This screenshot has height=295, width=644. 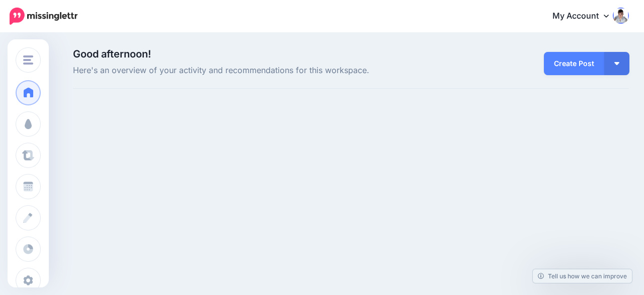 What do you see at coordinates (256, 70) in the screenshot?
I see `span: Here's an overview of your activity and recommendations for this workspace.` at bounding box center [256, 70].